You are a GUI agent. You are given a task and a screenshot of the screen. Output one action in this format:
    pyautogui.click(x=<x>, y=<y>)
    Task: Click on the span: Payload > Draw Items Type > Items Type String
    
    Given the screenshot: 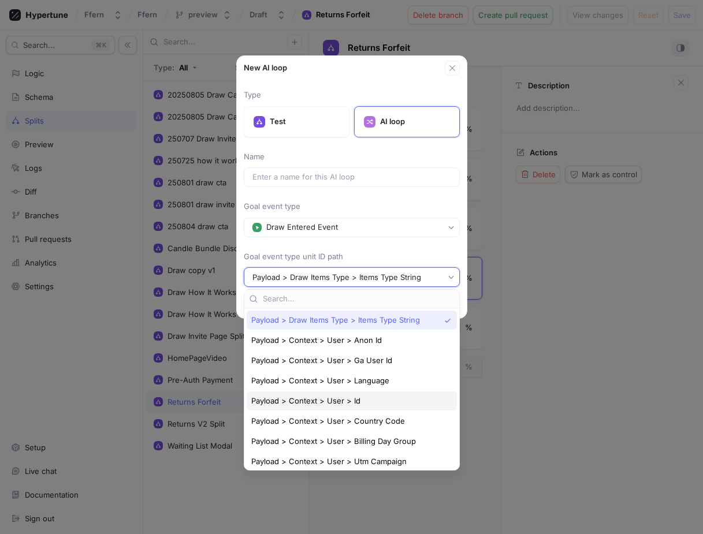 What is the action you would take?
    pyautogui.click(x=336, y=320)
    